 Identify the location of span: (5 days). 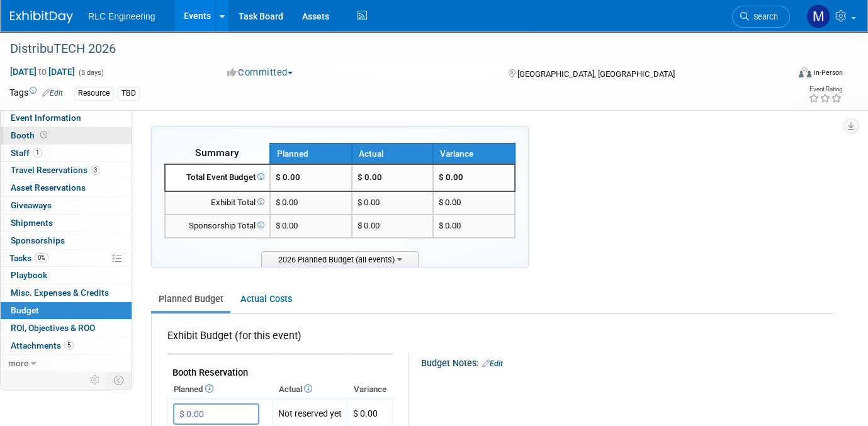
(90, 72).